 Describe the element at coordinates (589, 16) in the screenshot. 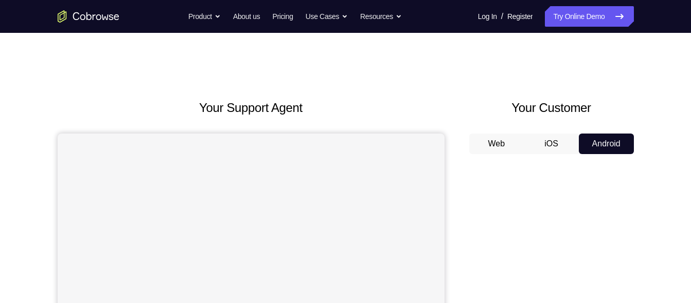

I see `a: Try Online Demo` at that location.